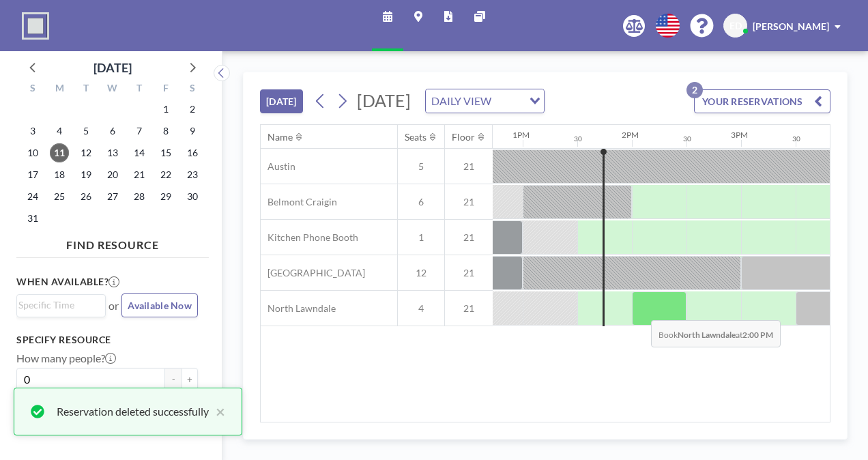 The image size is (868, 460). What do you see at coordinates (107, 340) in the screenshot?
I see `h3: Specify resource` at bounding box center [107, 340].